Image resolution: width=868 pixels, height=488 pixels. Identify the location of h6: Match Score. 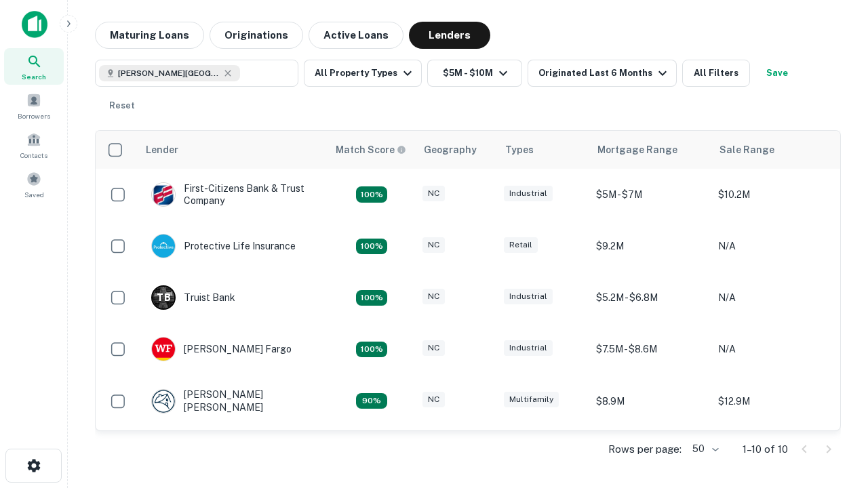
(369, 150).